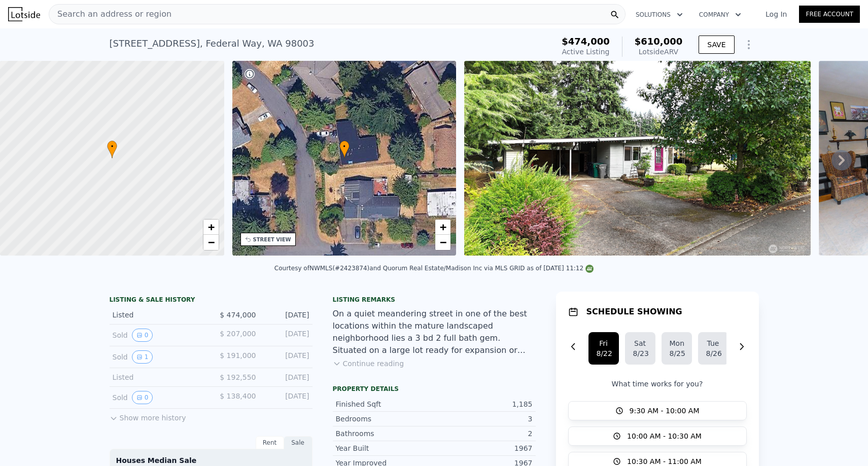  Describe the element at coordinates (238, 315) in the screenshot. I see `span: $ 474,000` at that location.